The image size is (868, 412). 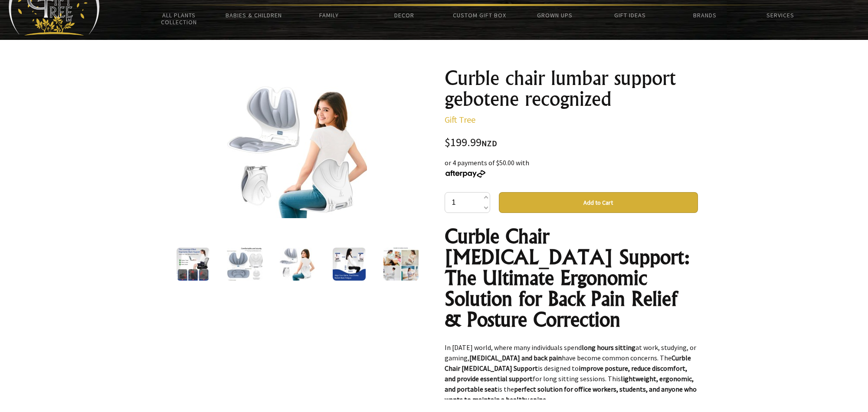 I want to click on img: Afterpay, so click(x=465, y=174).